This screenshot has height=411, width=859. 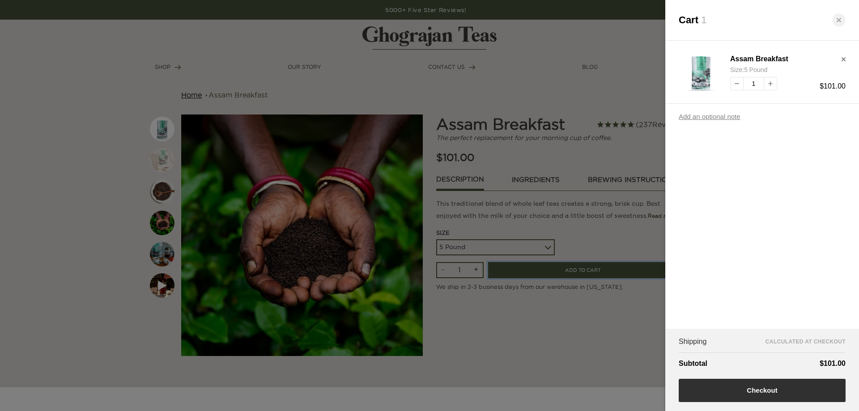 I want to click on button: remove Assam Breakfast, so click(x=843, y=65).